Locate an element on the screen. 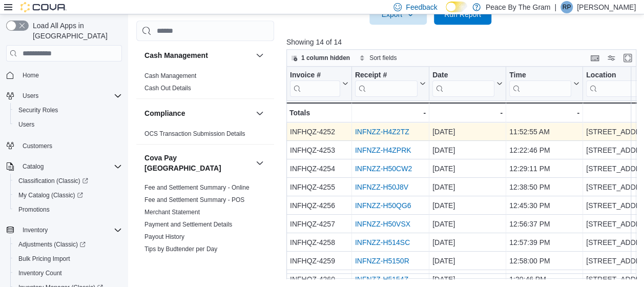 Image resolution: width=644 pixels, height=287 pixels. div: 12:22:46 PM is located at coordinates (544, 150).